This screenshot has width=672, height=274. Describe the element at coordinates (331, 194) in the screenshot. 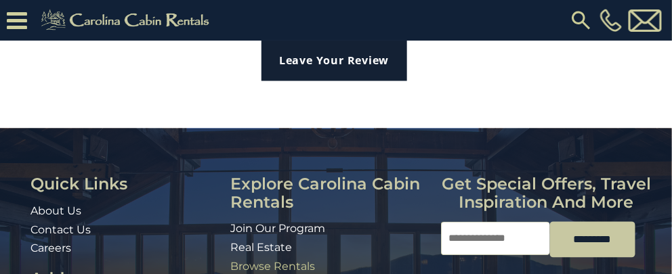

I see `h3: Explore Carolina Cabin Rentals` at that location.